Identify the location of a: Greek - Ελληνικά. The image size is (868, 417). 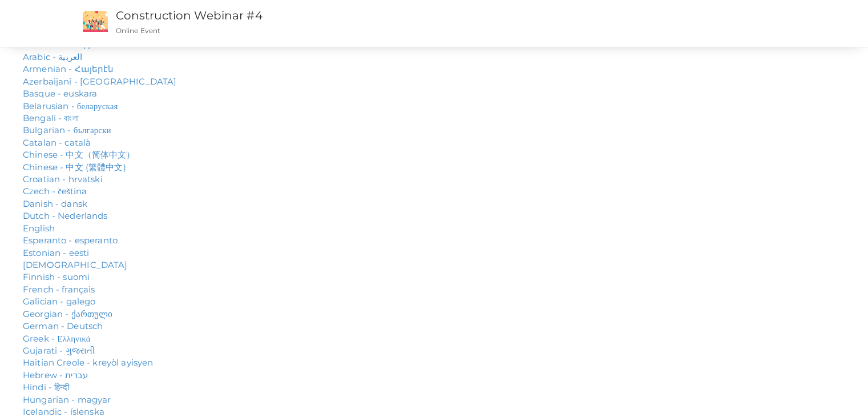
(56, 339).